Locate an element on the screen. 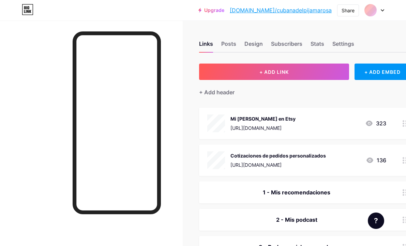 The height and width of the screenshot is (246, 406). div: 136 is located at coordinates (376, 160).